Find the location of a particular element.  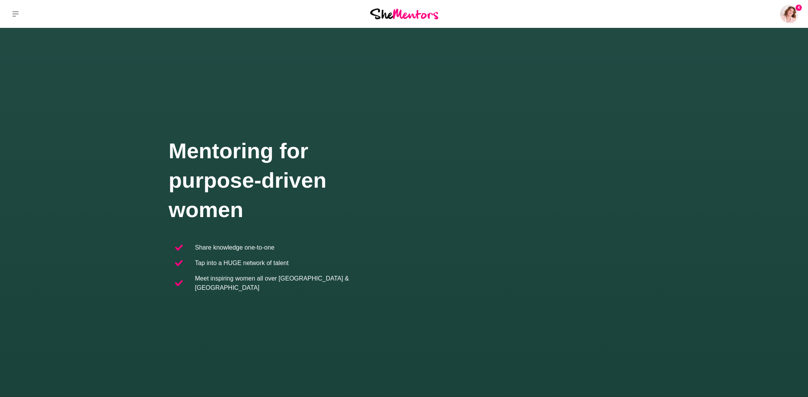

img: She Mentors Logo is located at coordinates (404, 14).